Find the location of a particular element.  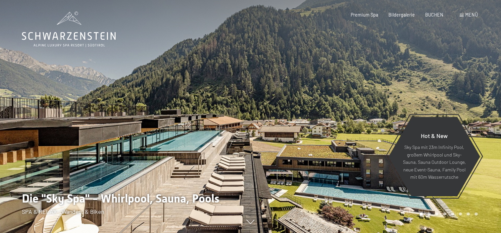

a: Hot & New Sky Spa mit 23m Infinity Pool, großem Whirlpool und Sky-Sauna, Sauna Outdoor Lounge, ne... is located at coordinates (434, 157).